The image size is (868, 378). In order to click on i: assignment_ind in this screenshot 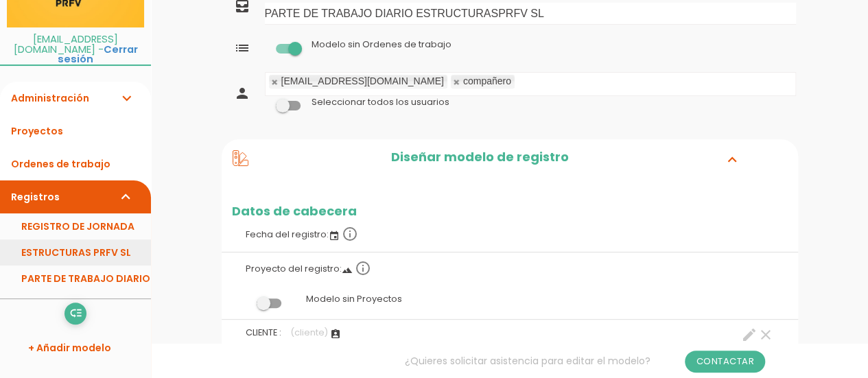, I will do `click(336, 334)`.